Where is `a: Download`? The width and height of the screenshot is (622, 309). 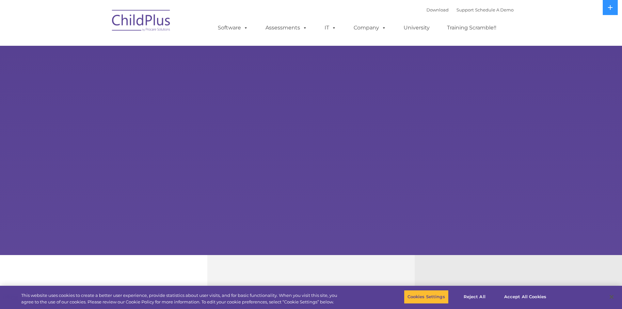 a: Download is located at coordinates (438, 10).